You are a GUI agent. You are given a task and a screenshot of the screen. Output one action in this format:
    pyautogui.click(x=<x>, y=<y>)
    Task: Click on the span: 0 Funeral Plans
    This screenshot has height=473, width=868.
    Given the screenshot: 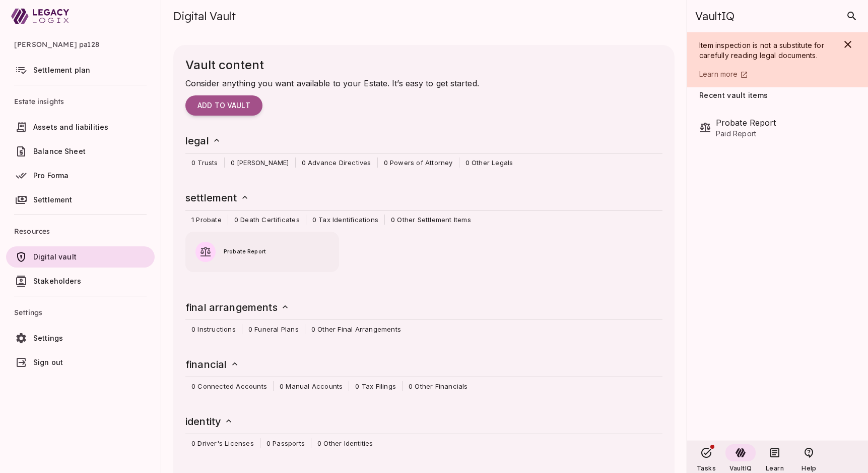 What is the action you would take?
    pyautogui.click(x=274, y=329)
    